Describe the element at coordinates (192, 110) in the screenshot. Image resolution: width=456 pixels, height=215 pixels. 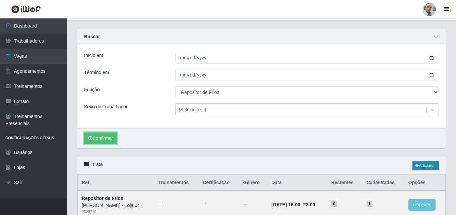
I see `div: [Selecione...]` at that location.